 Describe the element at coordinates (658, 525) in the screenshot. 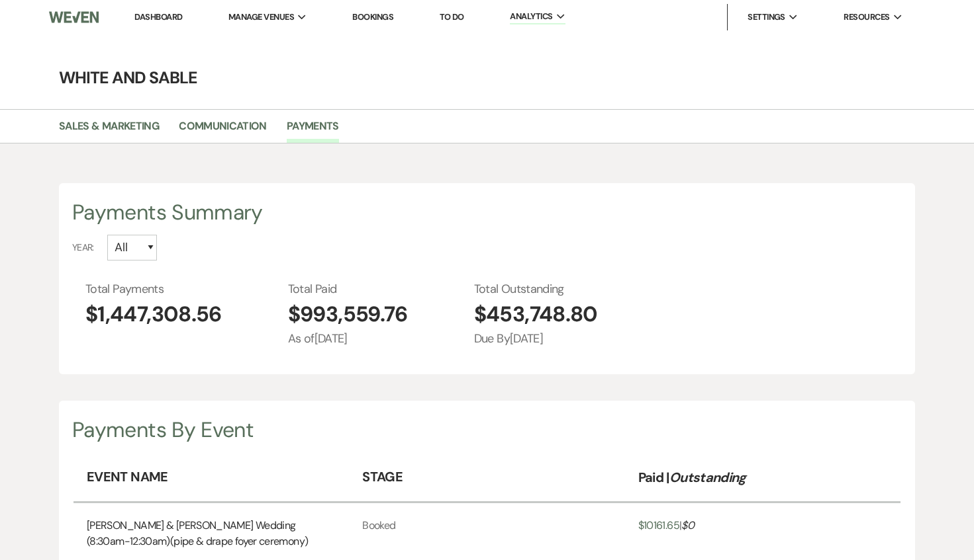

I see `span: $ 10161.65` at that location.